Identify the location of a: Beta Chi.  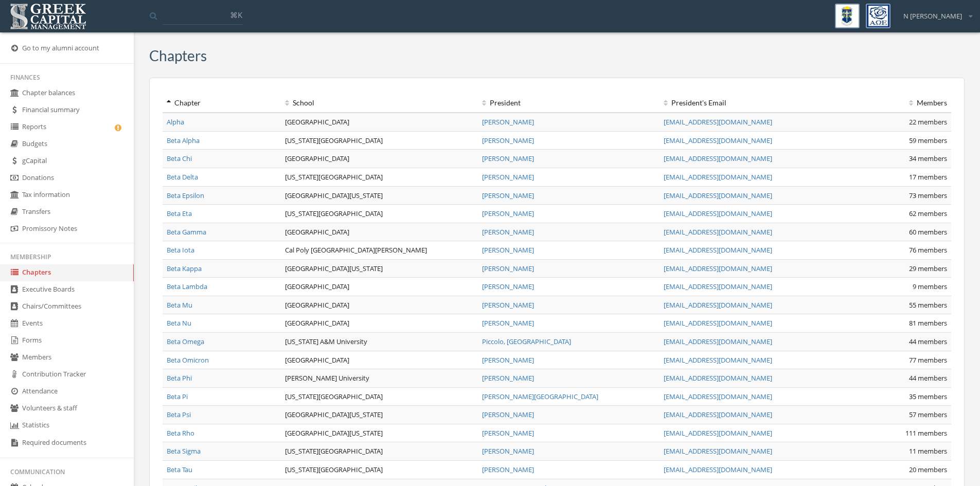
(179, 158).